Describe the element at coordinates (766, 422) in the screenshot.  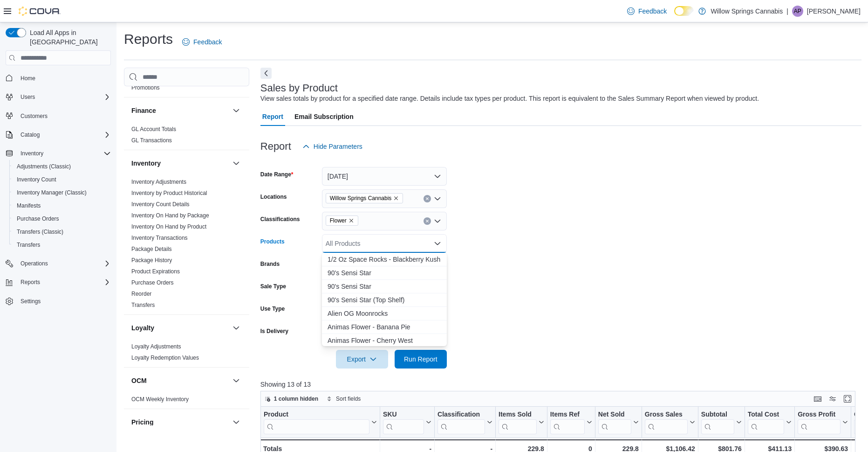
I see `div: Total Cost` at that location.